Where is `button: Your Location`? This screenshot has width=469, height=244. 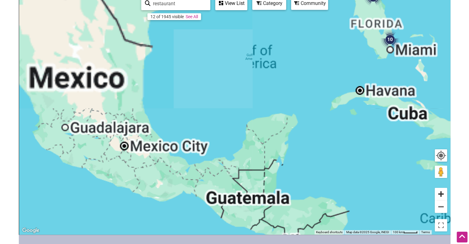 button: Your Location is located at coordinates (441, 155).